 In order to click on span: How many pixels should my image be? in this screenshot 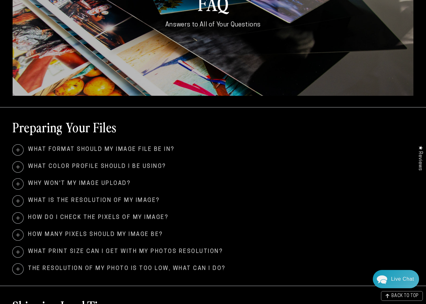, I will do `click(213, 235)`.